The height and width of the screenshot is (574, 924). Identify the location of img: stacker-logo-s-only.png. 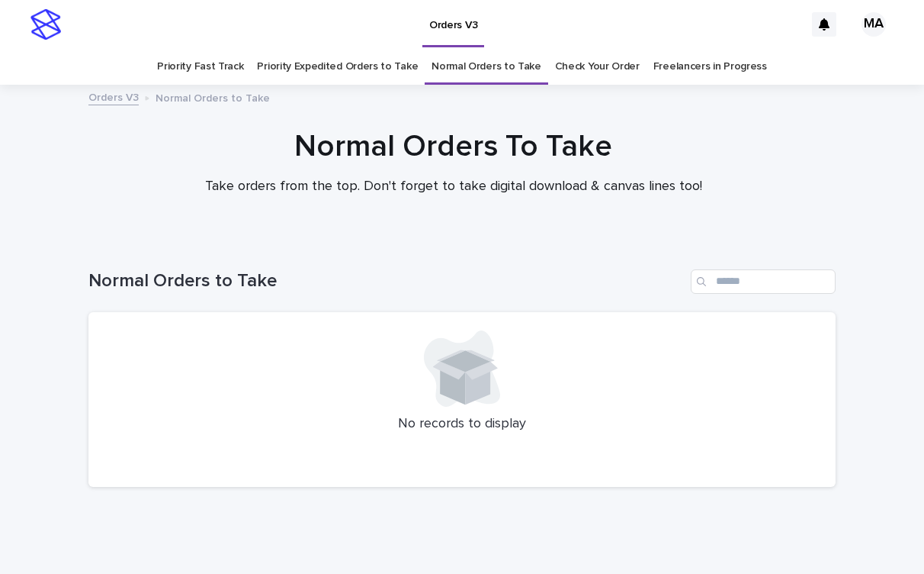
(46, 24).